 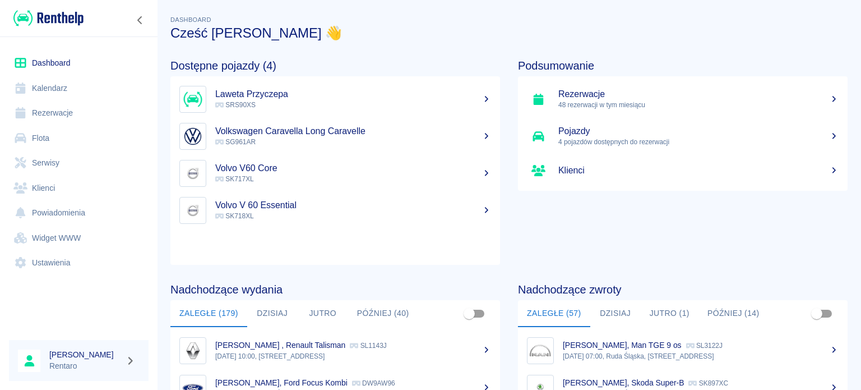 I want to click on img: Renthelp logo, so click(x=48, y=18).